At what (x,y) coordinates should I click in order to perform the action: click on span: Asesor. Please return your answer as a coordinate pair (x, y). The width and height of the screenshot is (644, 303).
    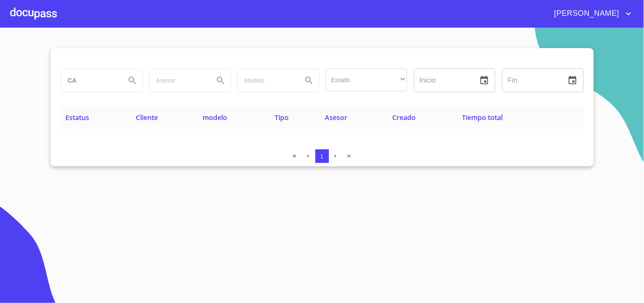
    Looking at the image, I should click on (336, 117).